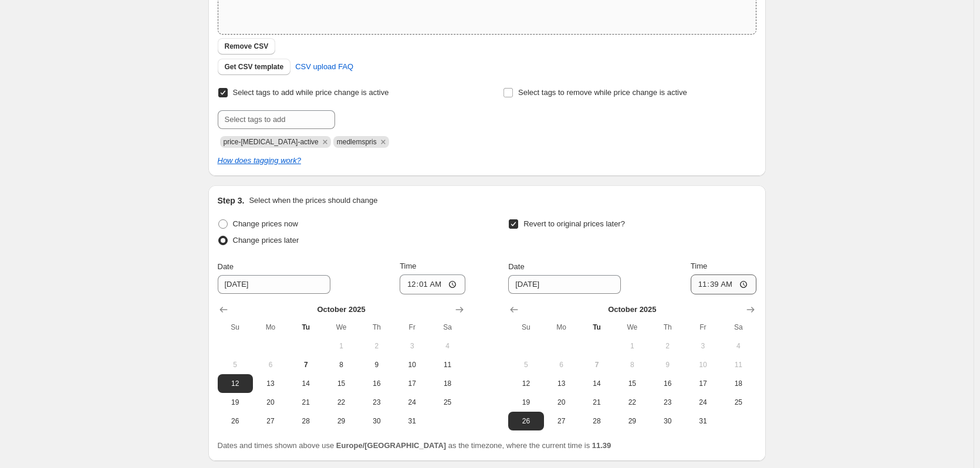 The width and height of the screenshot is (980, 468). Describe the element at coordinates (260, 160) in the screenshot. I see `a: How does tagging work?` at that location.